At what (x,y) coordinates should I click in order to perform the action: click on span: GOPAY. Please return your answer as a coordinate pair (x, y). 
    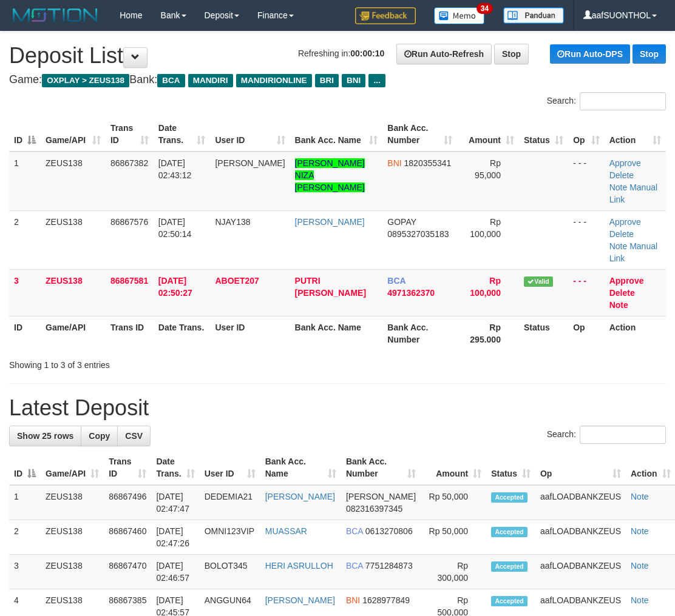
    Looking at the image, I should click on (401, 222).